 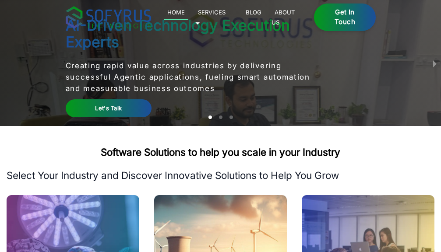 I want to click on p: Select Your Industry and Discover Innovative Solutions to Help You Grow, so click(x=220, y=175).